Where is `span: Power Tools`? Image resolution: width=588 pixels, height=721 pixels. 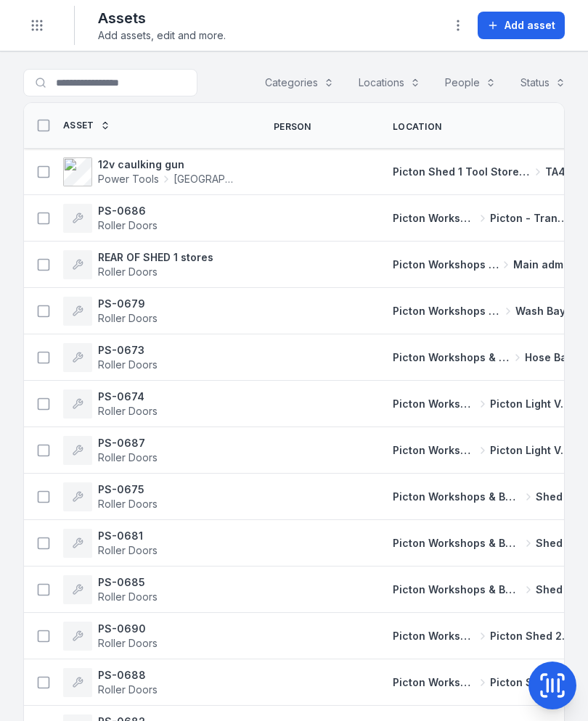 span: Power Tools is located at coordinates (128, 179).